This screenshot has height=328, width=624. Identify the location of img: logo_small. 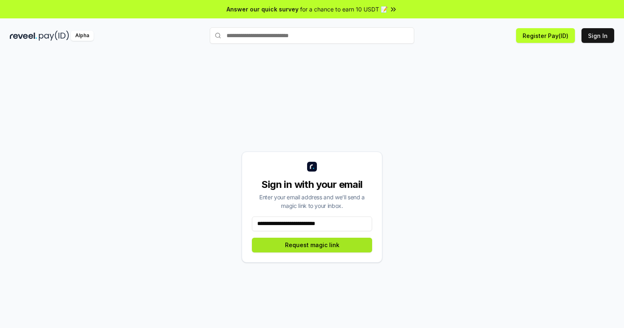
(312, 167).